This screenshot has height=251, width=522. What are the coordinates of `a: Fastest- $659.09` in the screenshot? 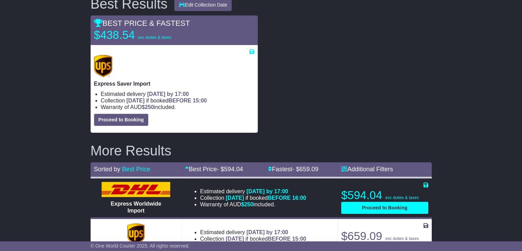 It's located at (293, 169).